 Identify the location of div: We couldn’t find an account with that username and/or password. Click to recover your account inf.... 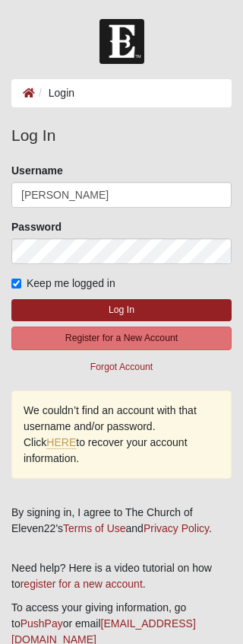
(122, 434).